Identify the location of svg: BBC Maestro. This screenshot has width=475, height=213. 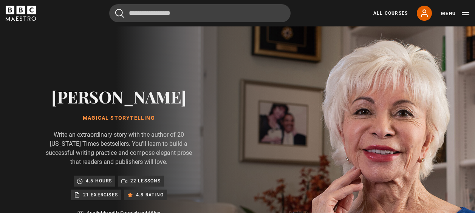
(21, 13).